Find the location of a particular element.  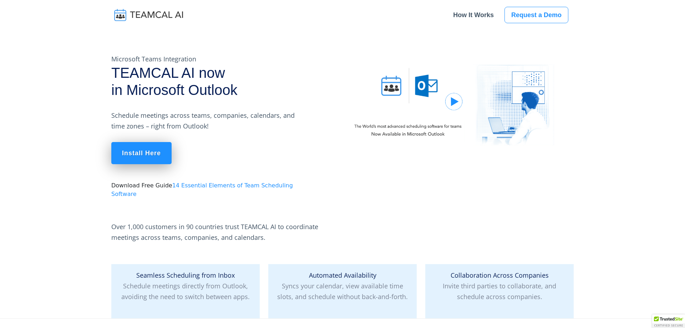

p: Over 1,000 customers in 90 countries trust TEAMCAL AI to coordinate meetings across teams, compan... is located at coordinates (218, 229).